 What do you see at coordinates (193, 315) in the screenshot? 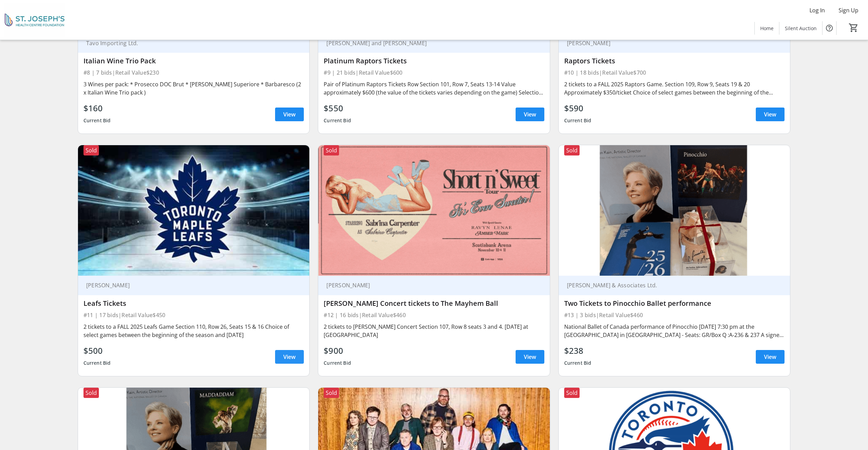
I see `div: #11 | 17 bids | Retail Value $450` at bounding box center [193, 315].